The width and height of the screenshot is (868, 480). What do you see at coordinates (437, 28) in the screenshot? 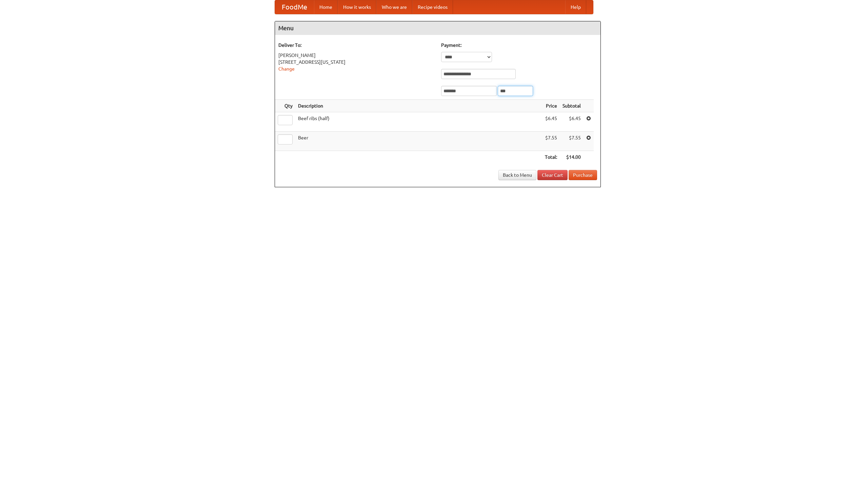
I see `h4: Menu` at bounding box center [437, 28].